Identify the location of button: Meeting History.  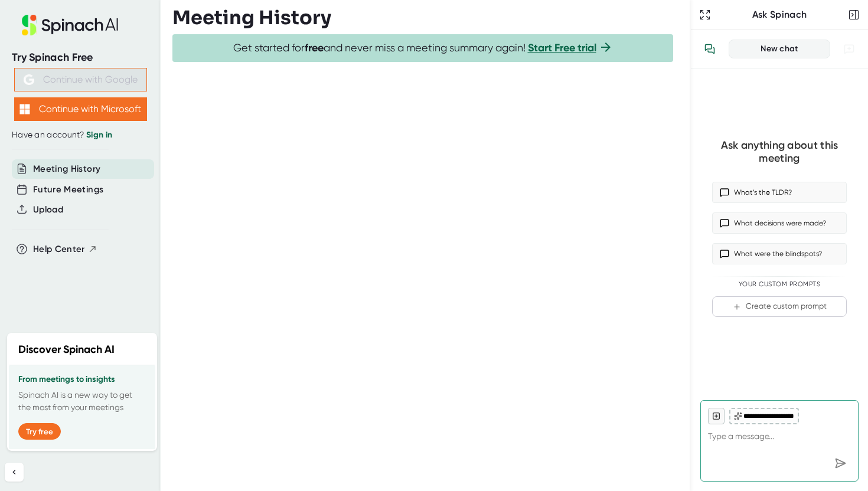
(67, 169).